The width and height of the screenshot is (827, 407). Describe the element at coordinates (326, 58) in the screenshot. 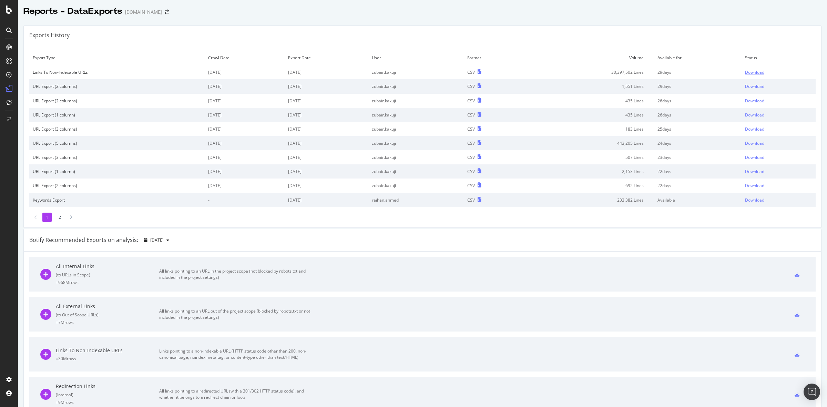

I see `td: Export Date` at that location.